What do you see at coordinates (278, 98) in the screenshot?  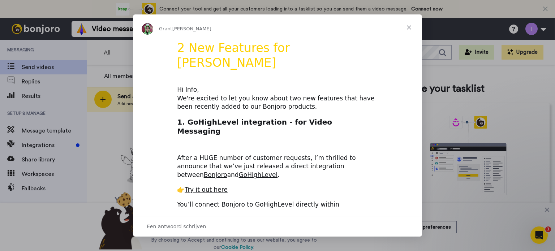 I see `div: Hi Info, We're excited to let you know about two new features that have been recently added to ou...` at bounding box center [278, 98].